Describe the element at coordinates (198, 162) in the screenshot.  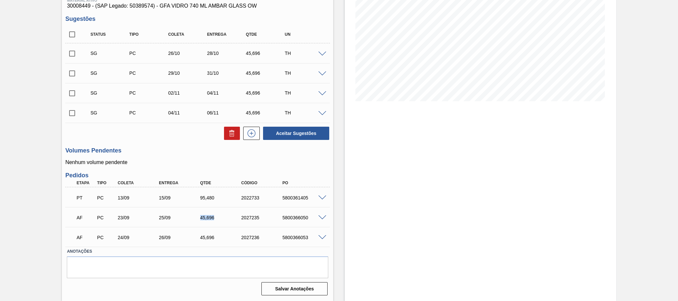
I see `p: Nenhum volume pendente` at that location.